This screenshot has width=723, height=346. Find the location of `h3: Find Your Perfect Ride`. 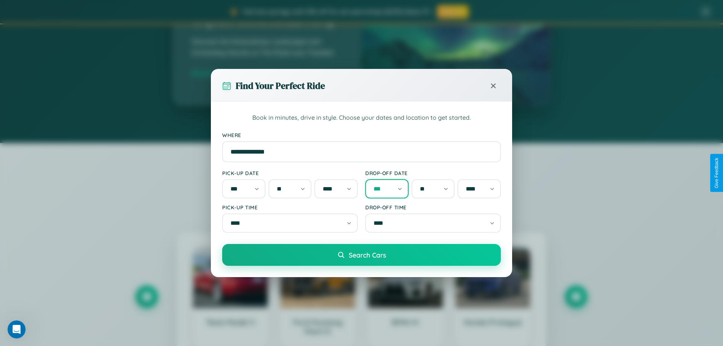

h3: Find Your Perfect Ride is located at coordinates (280, 85).